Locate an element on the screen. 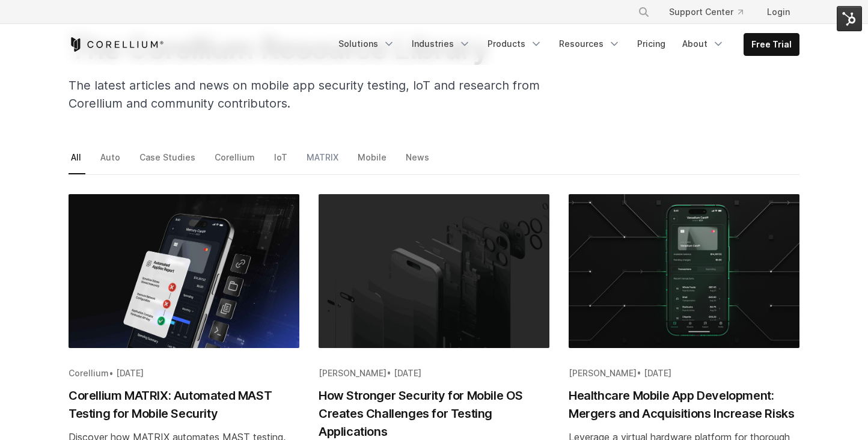 This screenshot has width=868, height=440. a: Free Trial is located at coordinates (771, 44).